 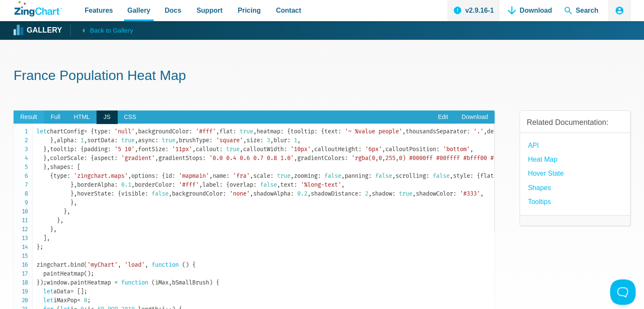 I want to click on a: ZingChart Logo. Click to return to the homepage, so click(x=38, y=8).